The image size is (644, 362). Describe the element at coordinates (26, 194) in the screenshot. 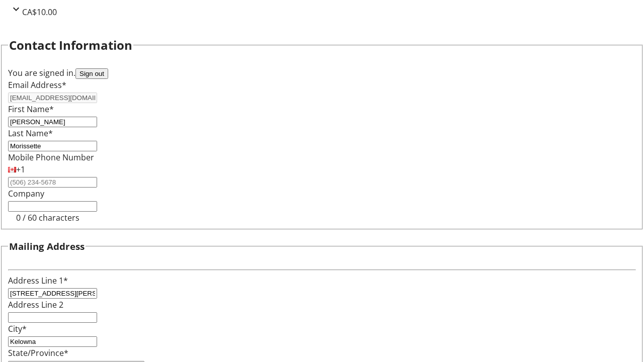

I see `label: Company` at that location.